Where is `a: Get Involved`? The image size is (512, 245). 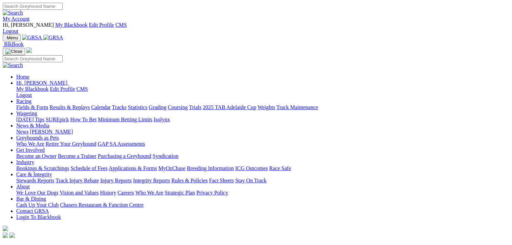 a: Get Involved is located at coordinates (30, 150).